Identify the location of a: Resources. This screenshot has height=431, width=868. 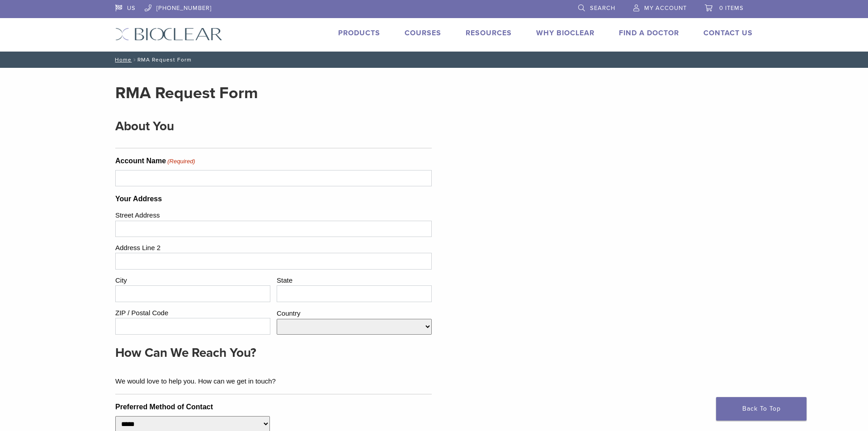
(489, 33).